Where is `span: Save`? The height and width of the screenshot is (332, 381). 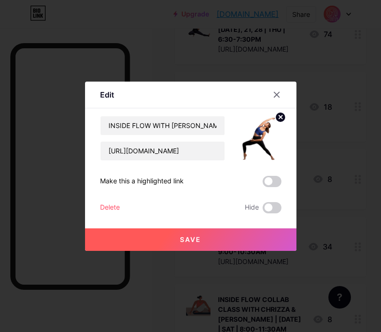
span: Save is located at coordinates (190, 239).